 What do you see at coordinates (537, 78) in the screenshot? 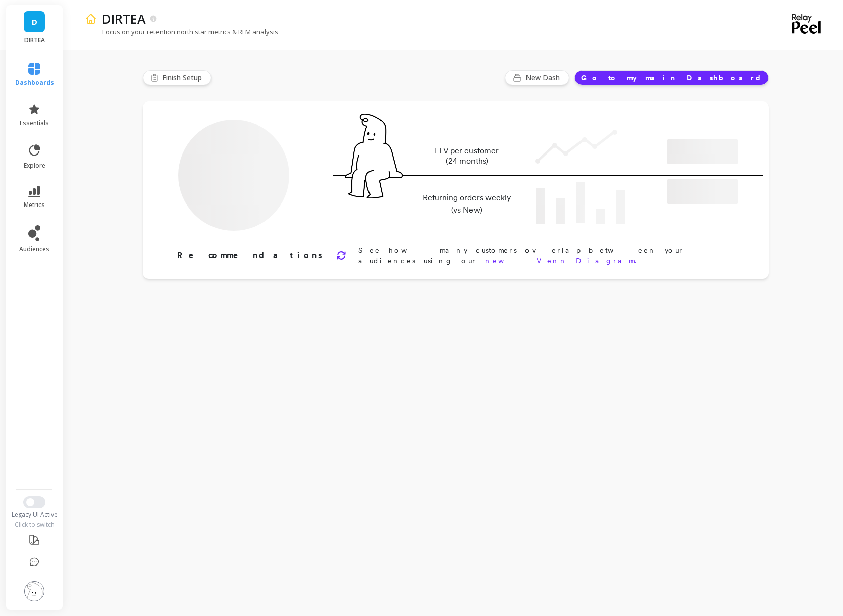
I see `button: New Dash` at bounding box center [537, 78].